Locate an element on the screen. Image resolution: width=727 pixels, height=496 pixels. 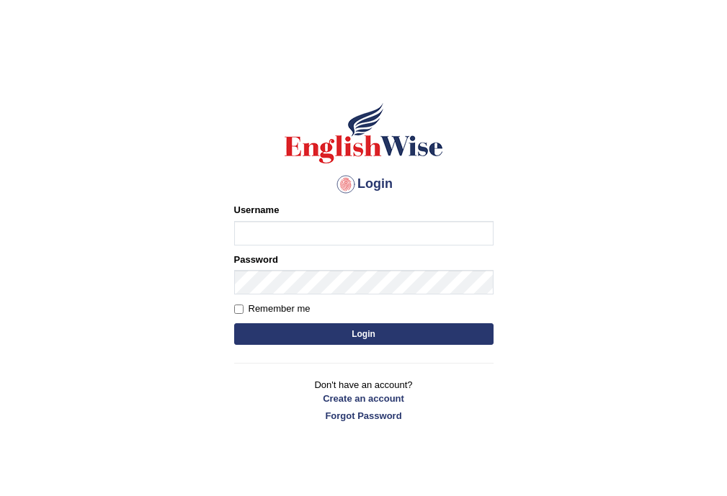
label: Username is located at coordinates (257, 210).